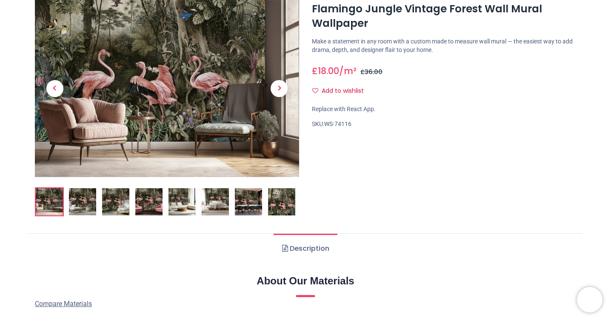 This screenshot has height=321, width=611. I want to click on span: Previous, so click(55, 89).